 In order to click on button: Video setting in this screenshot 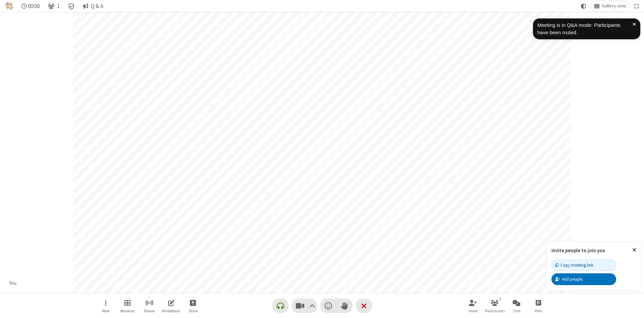, I will do `click(312, 305)`.